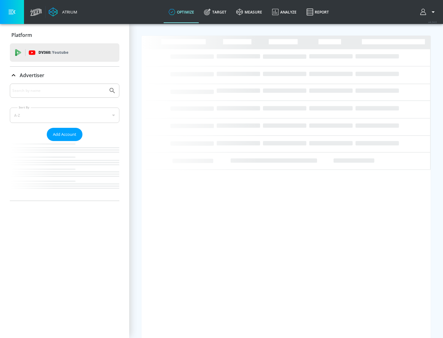 This screenshot has height=338, width=443. I want to click on span: Add Account, so click(65, 134).